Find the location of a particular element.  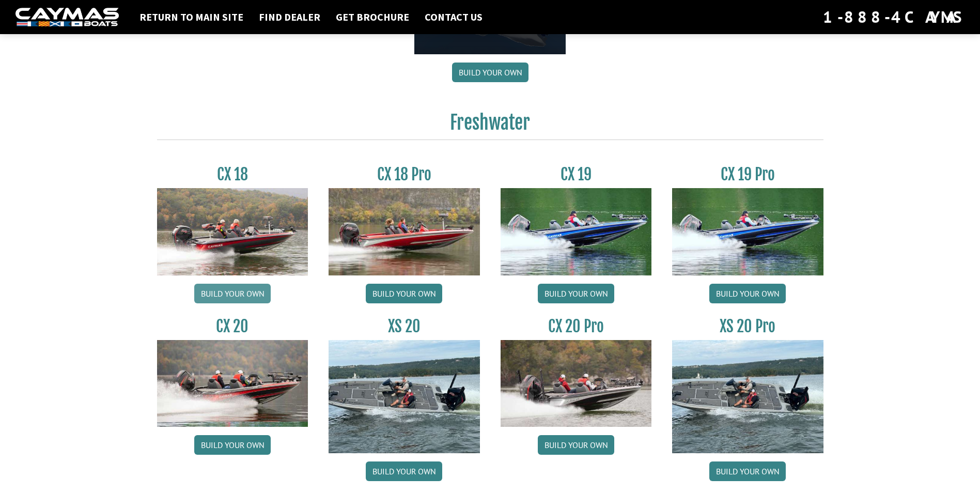

h3: XS 20 is located at coordinates (404, 326).